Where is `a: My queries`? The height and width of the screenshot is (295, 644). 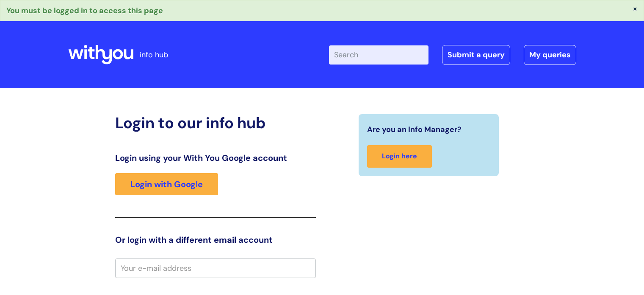
a: My queries is located at coordinates (551, 55).